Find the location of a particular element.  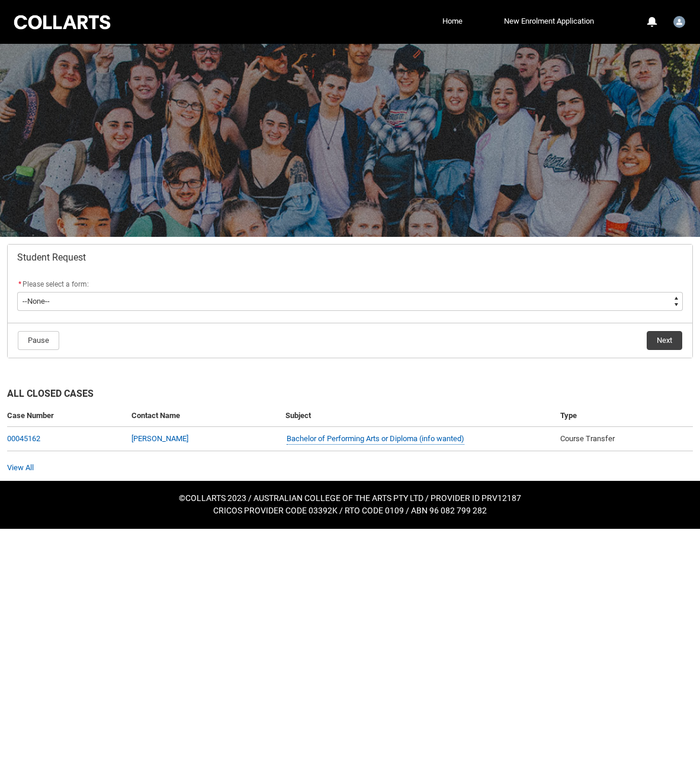

th: Case Number is located at coordinates (67, 416).